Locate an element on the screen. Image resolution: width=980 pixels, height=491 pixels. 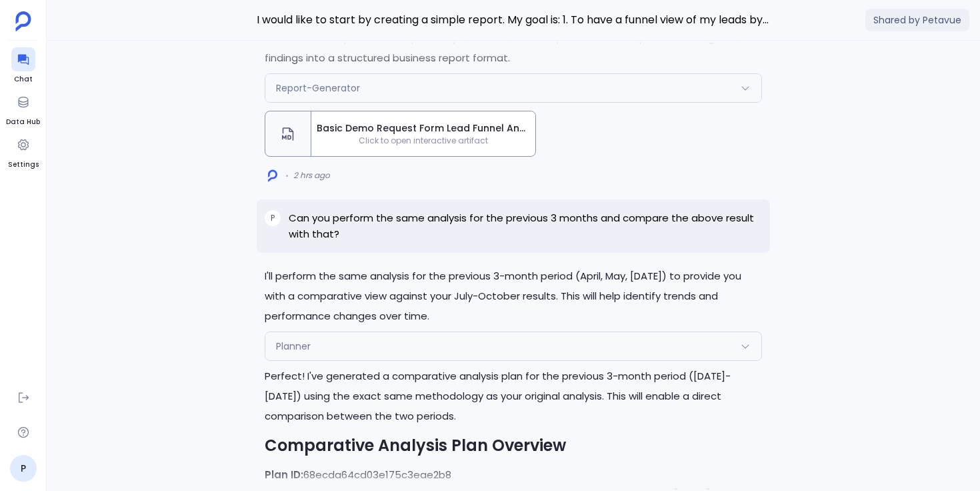
p: Can you perform the same analysis for the previous 3 months and compare the above result with that? is located at coordinates (525, 226).